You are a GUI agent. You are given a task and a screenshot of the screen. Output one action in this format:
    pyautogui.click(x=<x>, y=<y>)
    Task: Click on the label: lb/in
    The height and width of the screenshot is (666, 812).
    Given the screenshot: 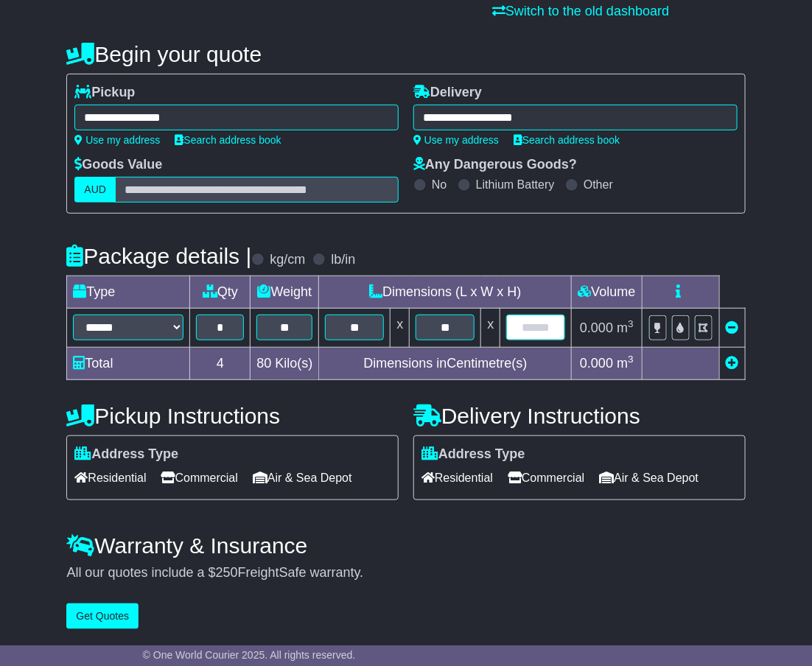 What is the action you would take?
    pyautogui.click(x=343, y=260)
    